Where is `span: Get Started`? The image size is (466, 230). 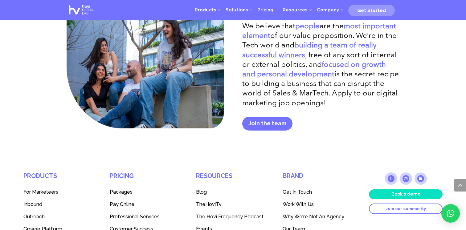
span: Get Started is located at coordinates (371, 10).